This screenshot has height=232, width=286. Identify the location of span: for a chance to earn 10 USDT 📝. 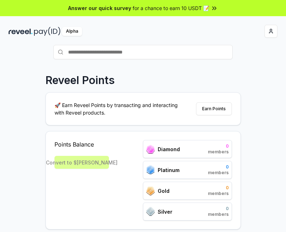
(171, 8).